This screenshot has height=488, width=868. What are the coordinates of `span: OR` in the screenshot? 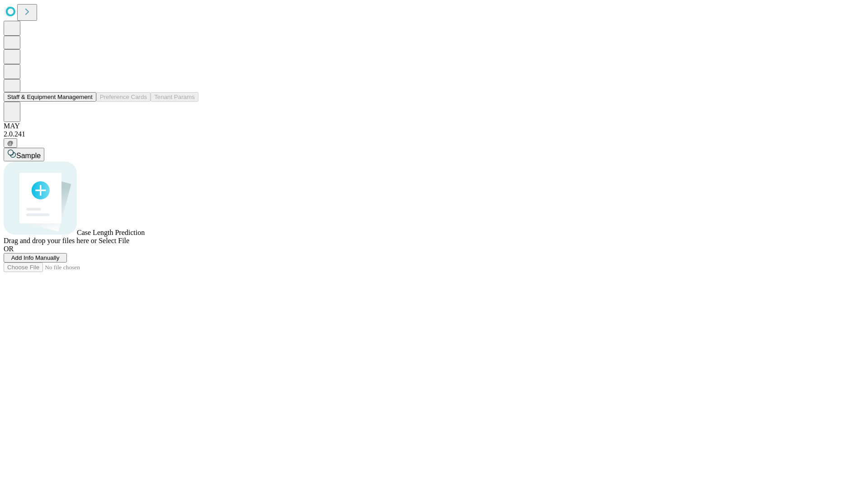 It's located at (8, 248).